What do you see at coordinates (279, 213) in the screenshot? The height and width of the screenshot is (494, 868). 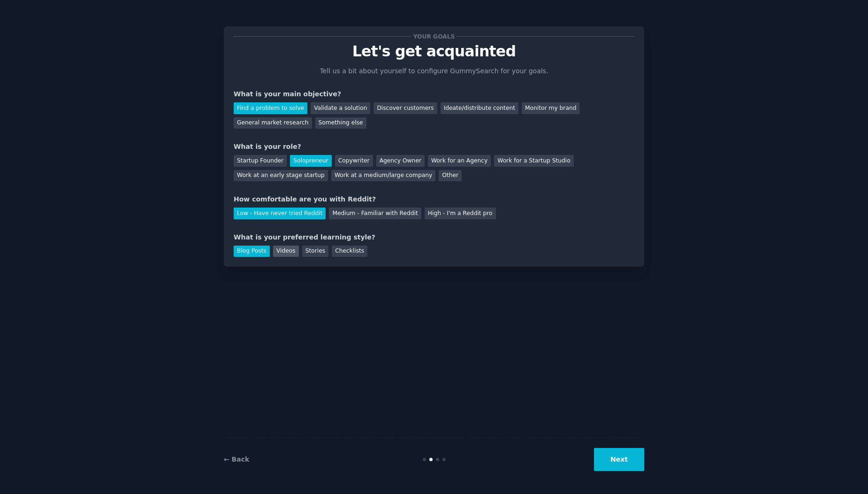 I see `div: Low - Have never tried Reddit` at bounding box center [279, 213].